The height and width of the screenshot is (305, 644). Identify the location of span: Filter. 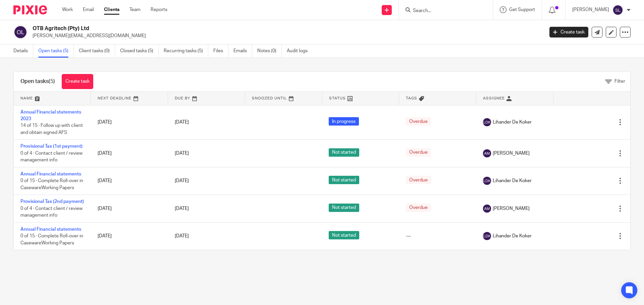
(620, 82).